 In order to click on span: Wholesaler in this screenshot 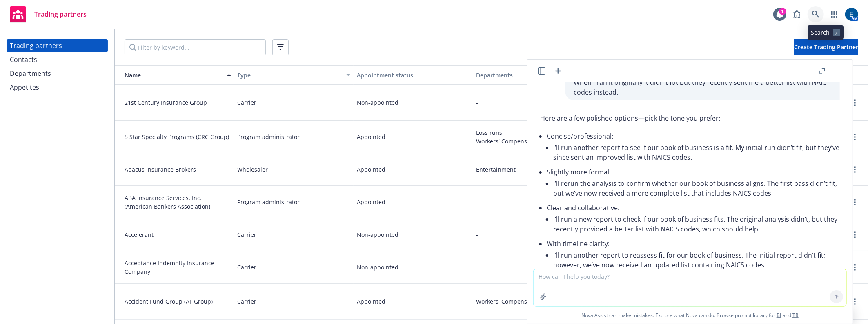, I will do `click(253, 169)`.